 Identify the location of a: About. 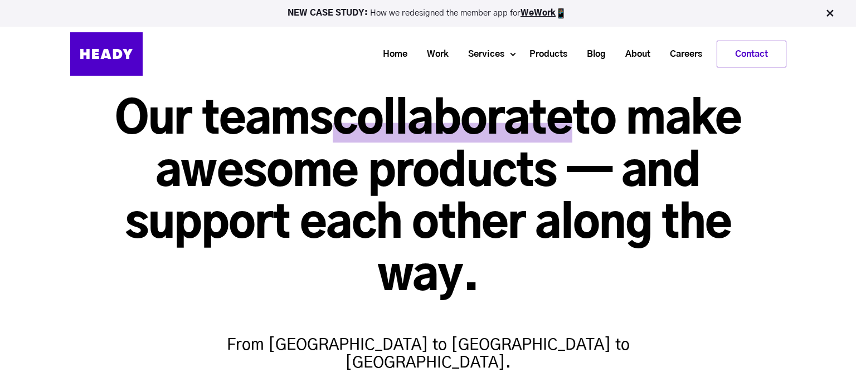
(633, 54).